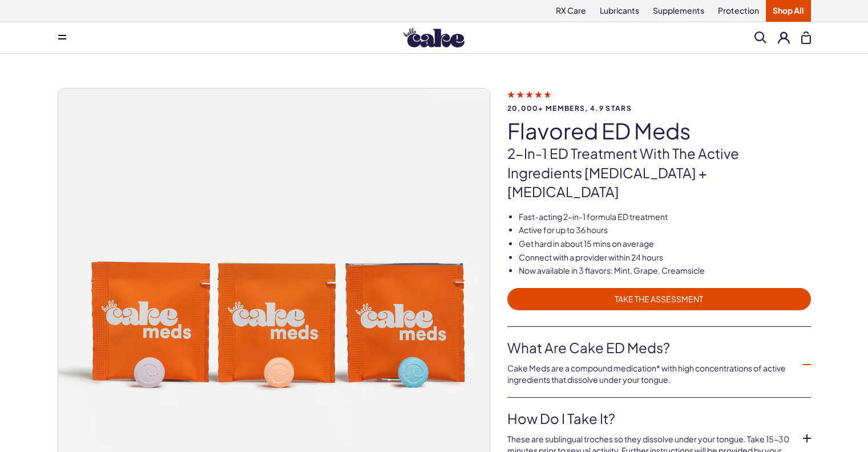 This screenshot has height=452, width=868. What do you see at coordinates (665, 230) in the screenshot?
I see `li: Active for up to 36 hours` at bounding box center [665, 230].